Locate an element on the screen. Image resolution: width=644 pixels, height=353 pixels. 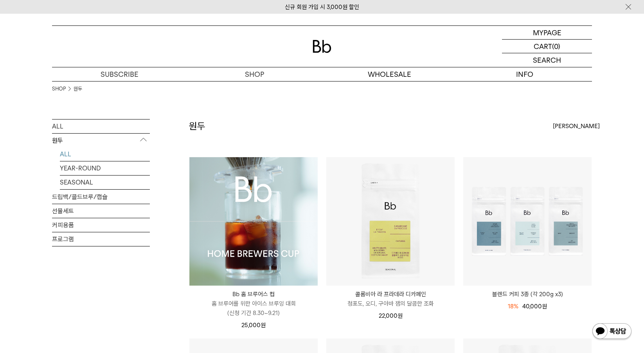
span: 22,000 is located at coordinates (390, 316).